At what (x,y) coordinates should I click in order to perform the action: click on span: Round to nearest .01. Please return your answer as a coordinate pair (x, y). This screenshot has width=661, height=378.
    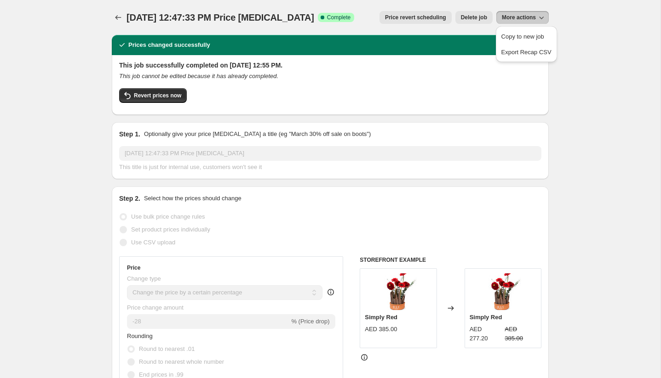
    Looking at the image, I should click on (166, 349).